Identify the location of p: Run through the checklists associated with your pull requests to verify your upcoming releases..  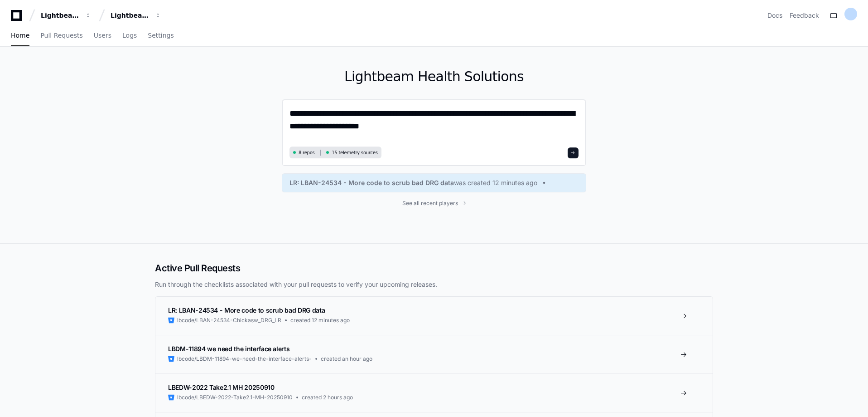
(434, 285).